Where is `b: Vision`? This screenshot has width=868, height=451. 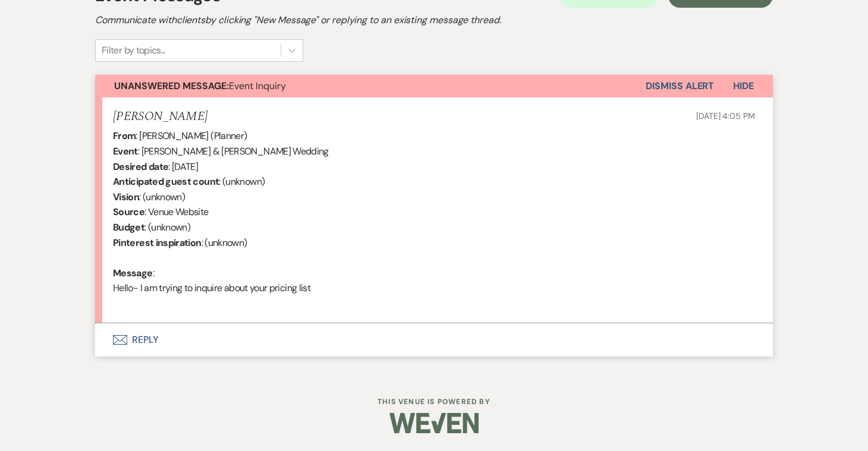
b: Vision is located at coordinates (126, 196).